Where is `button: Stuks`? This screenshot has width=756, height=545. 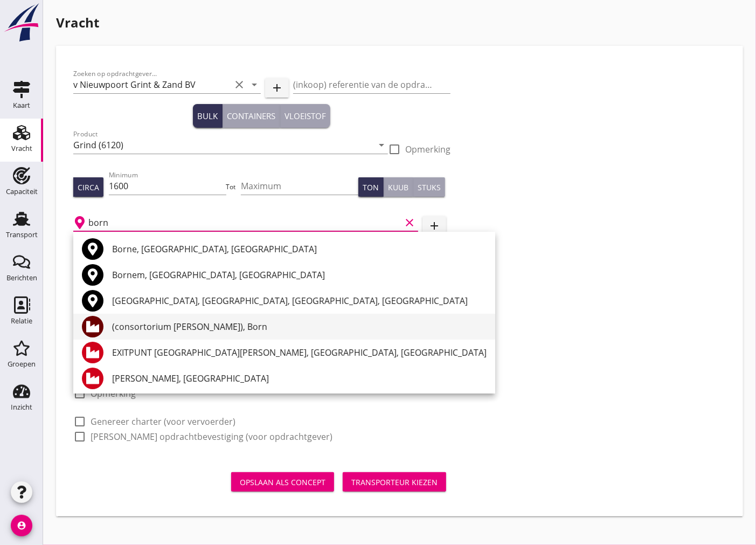 button: Stuks is located at coordinates (429, 187).